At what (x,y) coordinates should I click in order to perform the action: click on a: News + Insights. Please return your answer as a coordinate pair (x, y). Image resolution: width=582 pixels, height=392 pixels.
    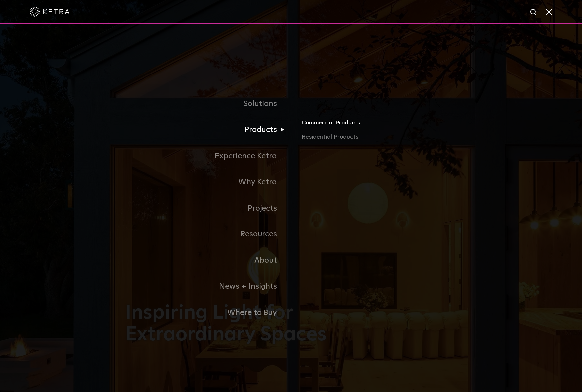
    Looking at the image, I should click on (208, 287).